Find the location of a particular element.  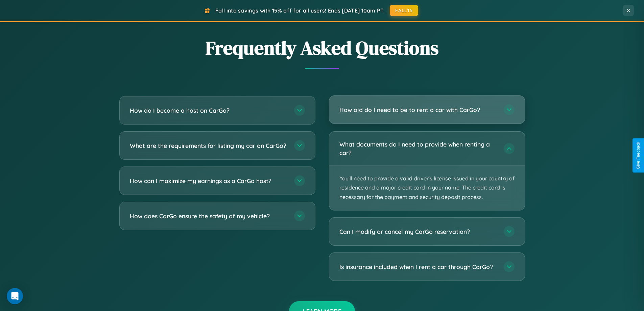

h3: How does CarGo ensure the safety of my vehicle? is located at coordinates (209, 216).